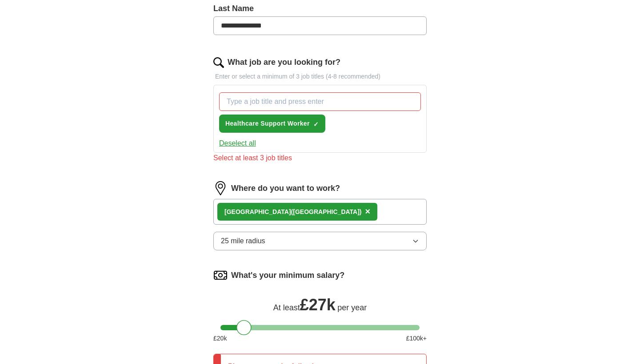  What do you see at coordinates (219, 63) in the screenshot?
I see `img: search.png` at bounding box center [219, 63].